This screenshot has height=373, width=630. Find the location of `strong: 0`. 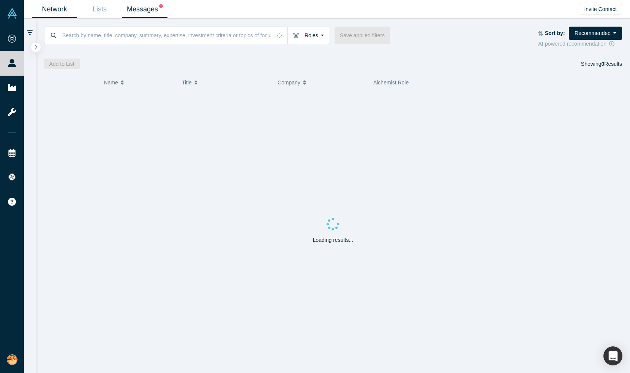

strong: 0 is located at coordinates (603, 64).